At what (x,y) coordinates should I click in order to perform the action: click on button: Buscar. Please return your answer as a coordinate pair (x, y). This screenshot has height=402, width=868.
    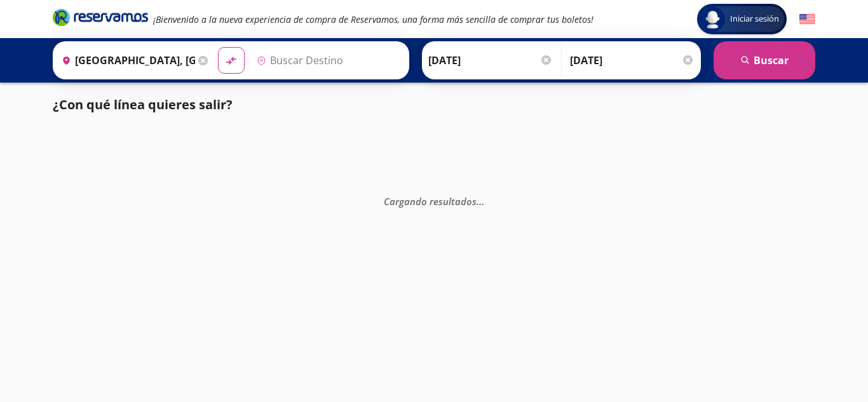
    Looking at the image, I should click on (765, 60).